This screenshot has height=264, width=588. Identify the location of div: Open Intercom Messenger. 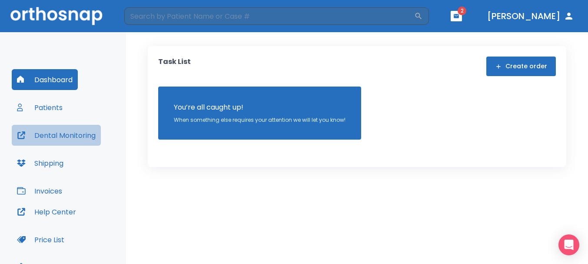
(569, 245).